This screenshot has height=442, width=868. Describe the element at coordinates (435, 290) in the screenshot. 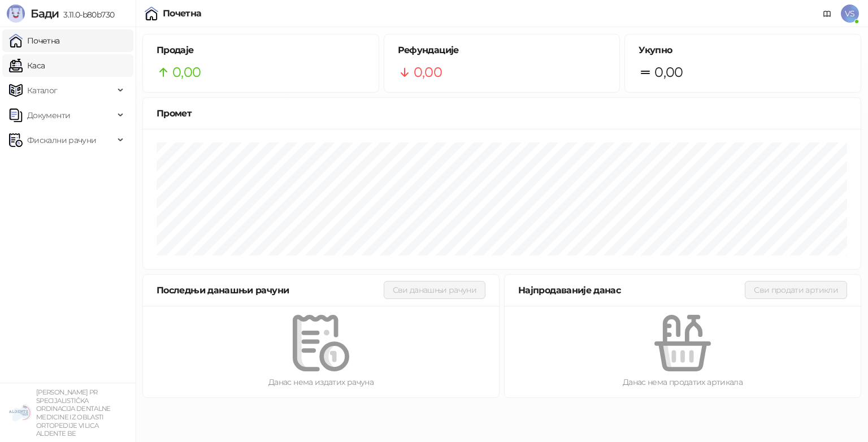

I see `button: Сви данашњи рачуни` at that location.